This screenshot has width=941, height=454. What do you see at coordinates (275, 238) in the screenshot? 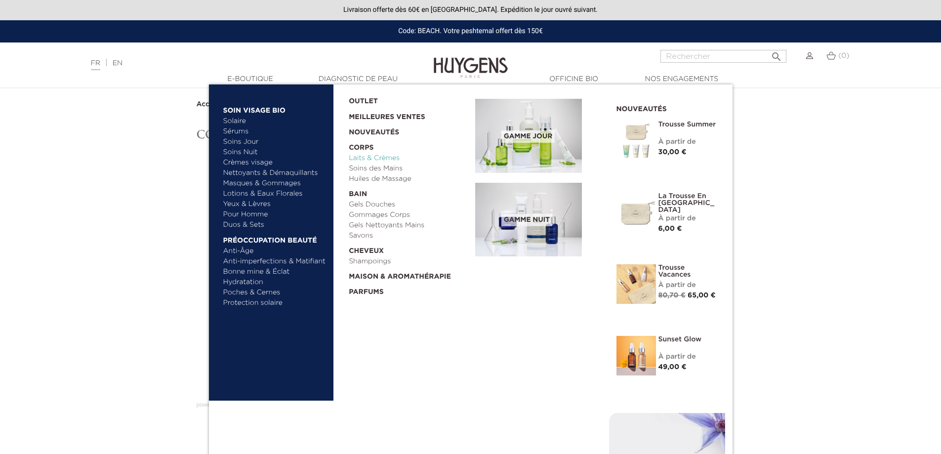
I see `a: Préoccupation beauté` at bounding box center [275, 238].